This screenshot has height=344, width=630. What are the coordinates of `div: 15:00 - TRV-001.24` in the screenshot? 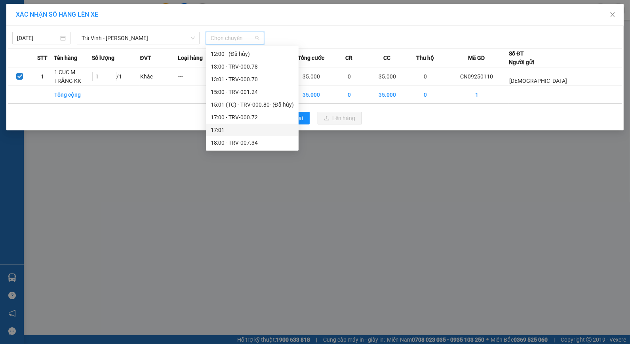 It's located at (252, 92).